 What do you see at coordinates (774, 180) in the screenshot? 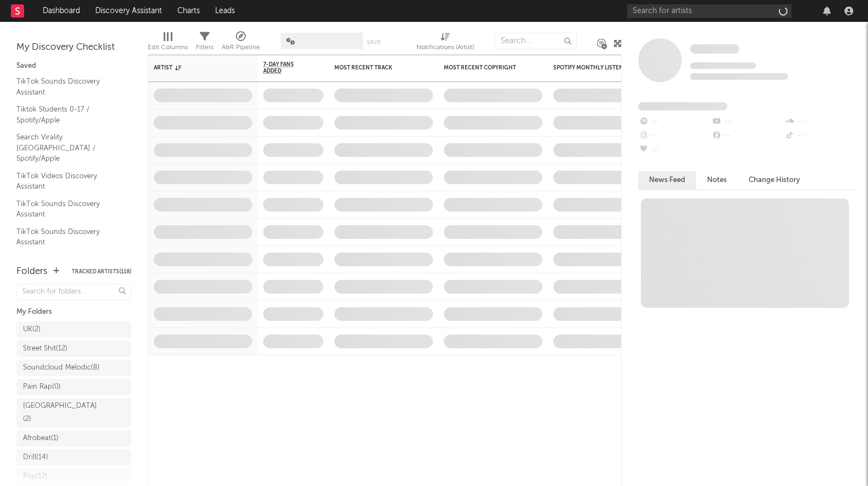
I see `button: Change History` at bounding box center [774, 180].